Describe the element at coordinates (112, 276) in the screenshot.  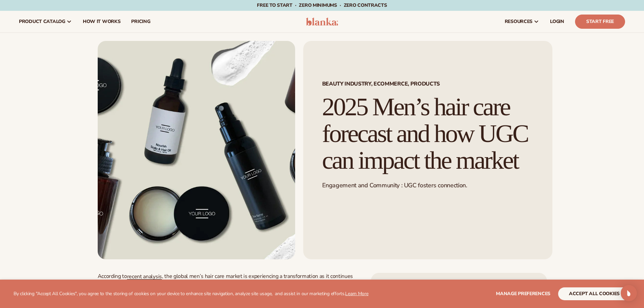
I see `span: According to` at that location.